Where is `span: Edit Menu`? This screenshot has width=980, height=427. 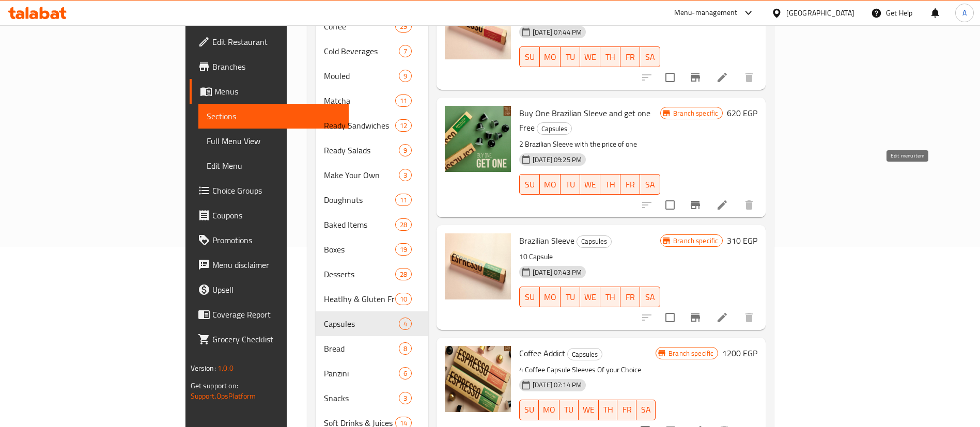 span: Edit Menu is located at coordinates (273, 166).